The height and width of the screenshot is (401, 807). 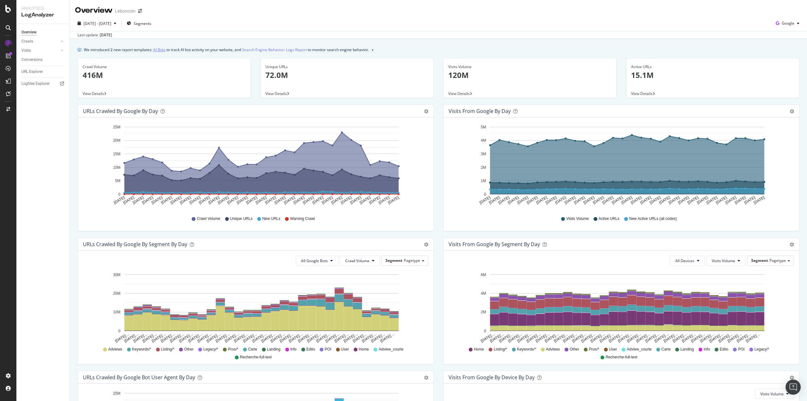 What do you see at coordinates (43, 8) in the screenshot?
I see `div: Analytics` at bounding box center [43, 8].